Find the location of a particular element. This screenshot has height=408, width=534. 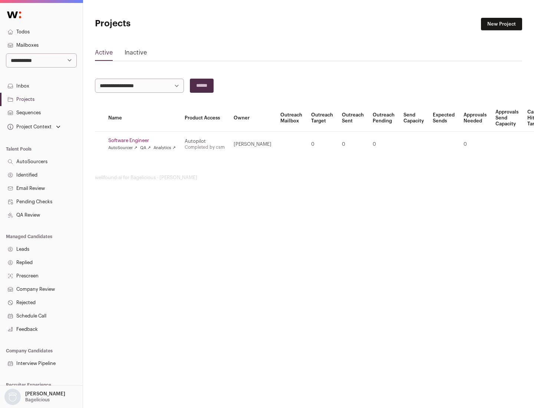

div: Autopilot is located at coordinates (205, 141).